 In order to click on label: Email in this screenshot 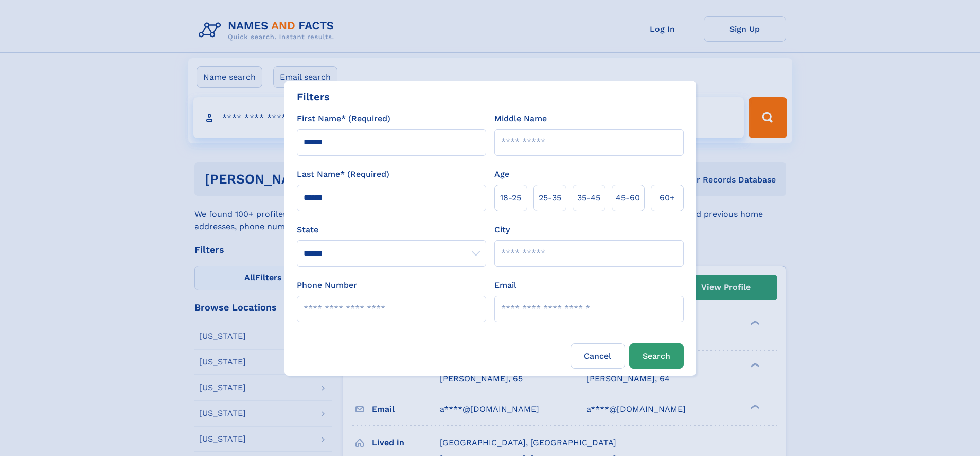, I will do `click(505, 285)`.